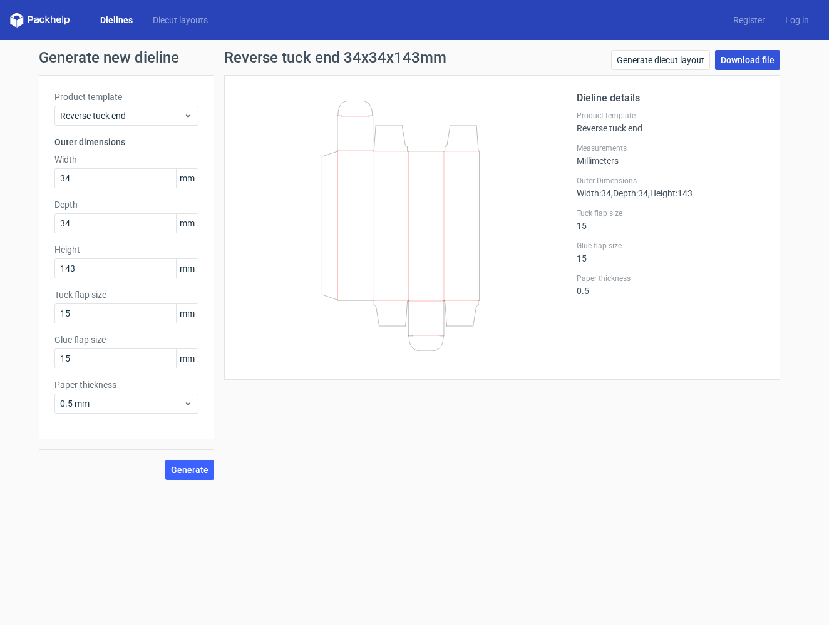 The height and width of the screenshot is (625, 829). Describe the element at coordinates (747, 60) in the screenshot. I see `a: Download file` at that location.